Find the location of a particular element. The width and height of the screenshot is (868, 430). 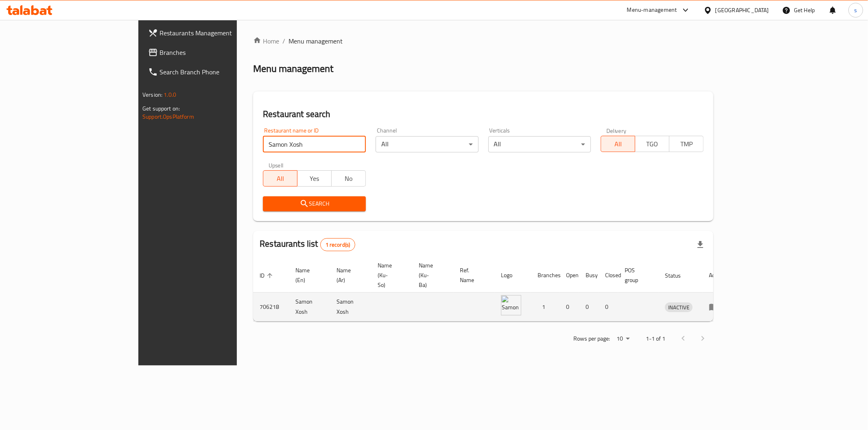

span: 1 record(s) is located at coordinates (338, 245).